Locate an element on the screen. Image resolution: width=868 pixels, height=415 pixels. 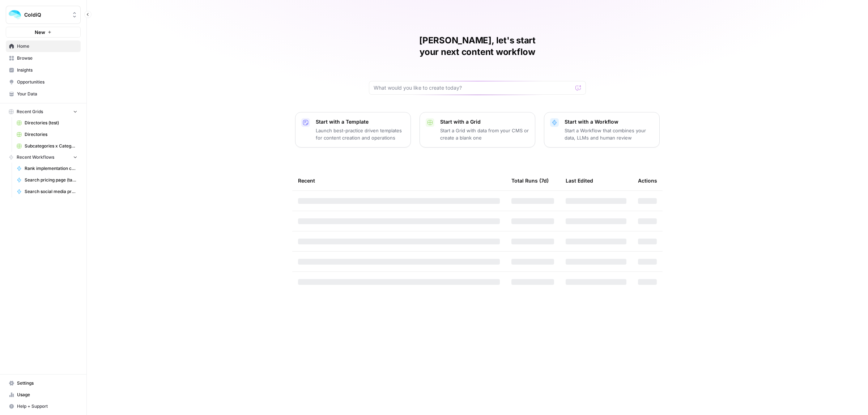
span: Insights is located at coordinates (47, 70).